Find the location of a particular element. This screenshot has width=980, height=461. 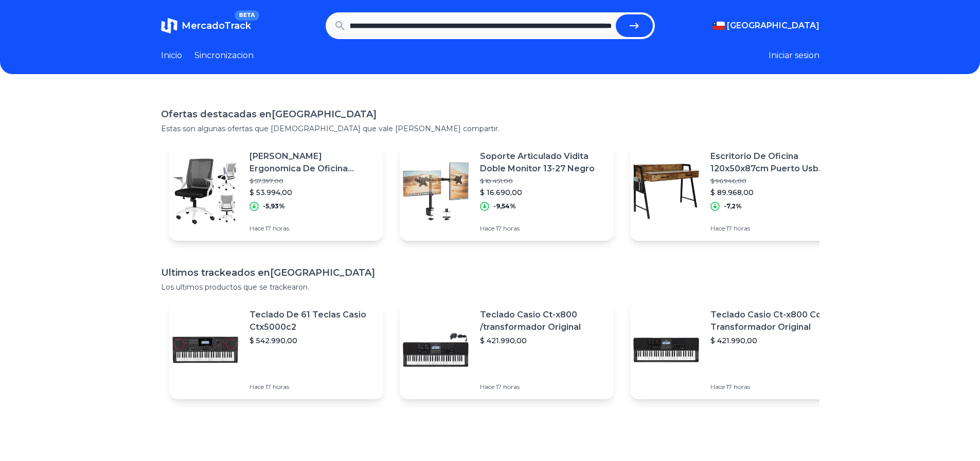

p: Teclado Casio Ct-x800 Con Transformador Original is located at coordinates (773, 321).